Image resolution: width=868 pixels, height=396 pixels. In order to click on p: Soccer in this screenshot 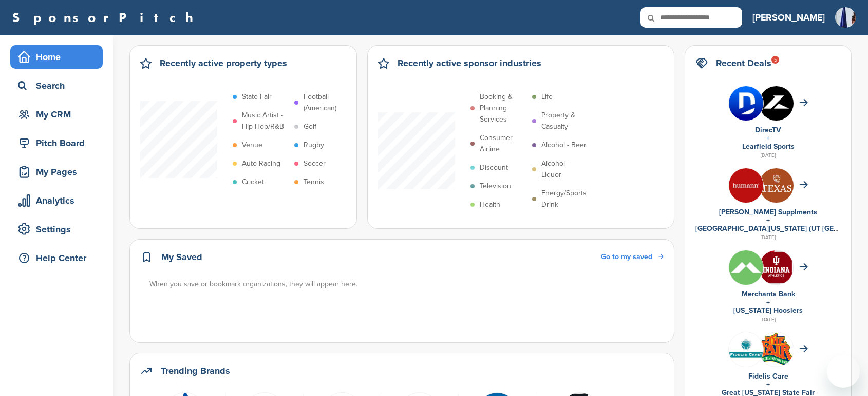, I will do `click(314, 164)`.